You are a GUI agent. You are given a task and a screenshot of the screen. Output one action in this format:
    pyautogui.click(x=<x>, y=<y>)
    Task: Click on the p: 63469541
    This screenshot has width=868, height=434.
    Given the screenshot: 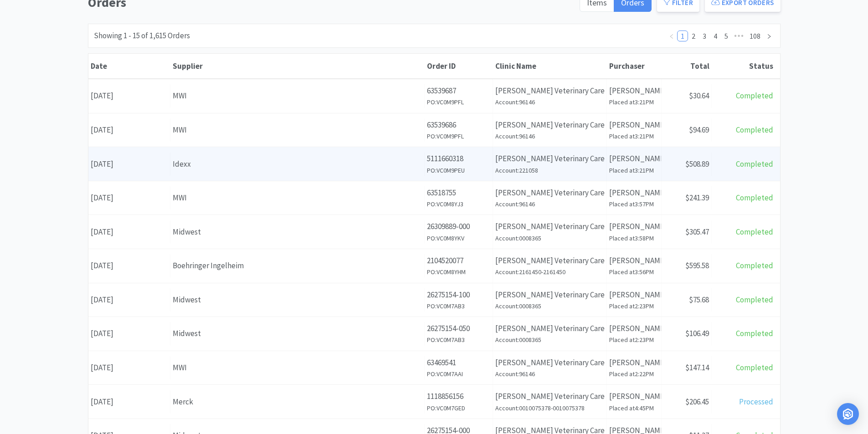 What is the action you would take?
    pyautogui.click(x=458, y=362)
    